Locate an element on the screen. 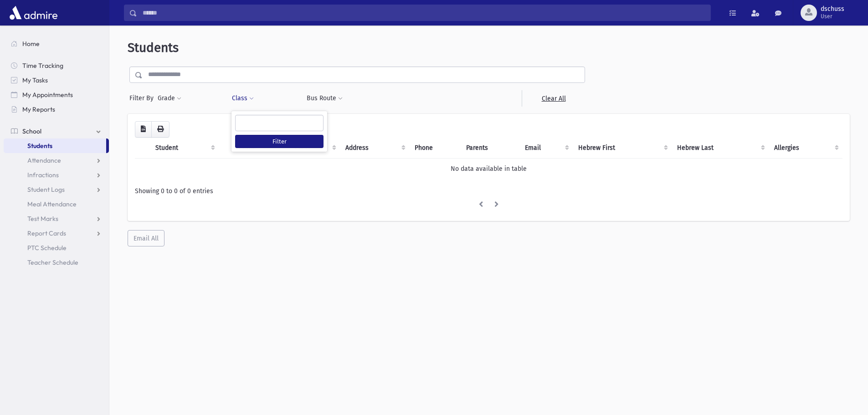 This screenshot has width=868, height=415. span: My Reports is located at coordinates (39, 109).